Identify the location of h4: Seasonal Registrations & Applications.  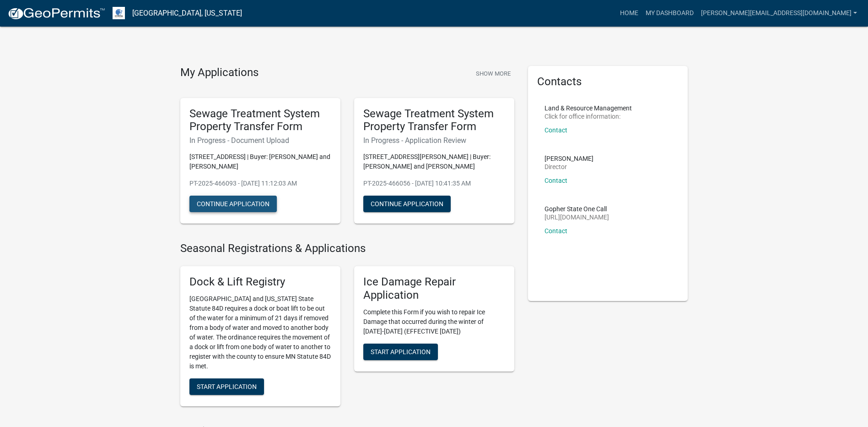
(347, 248).